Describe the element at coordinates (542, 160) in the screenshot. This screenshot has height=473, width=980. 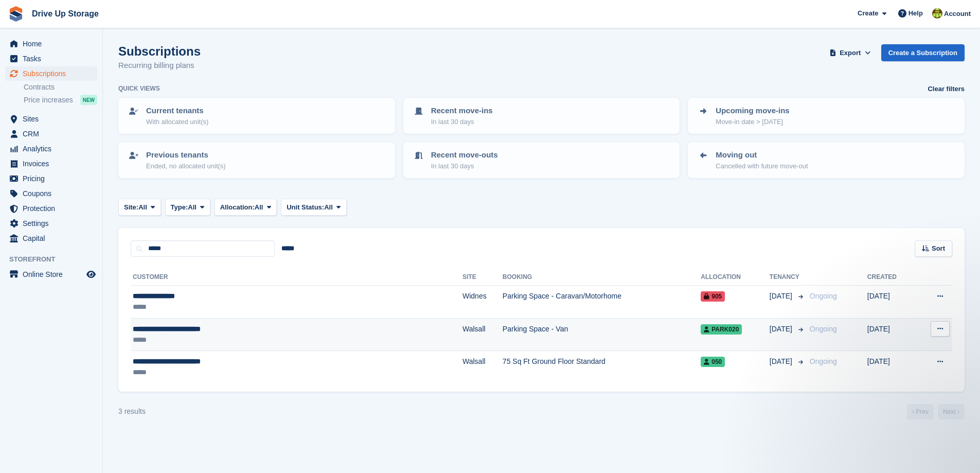
I see `a: Recent move-outs In last 30 days` at that location.